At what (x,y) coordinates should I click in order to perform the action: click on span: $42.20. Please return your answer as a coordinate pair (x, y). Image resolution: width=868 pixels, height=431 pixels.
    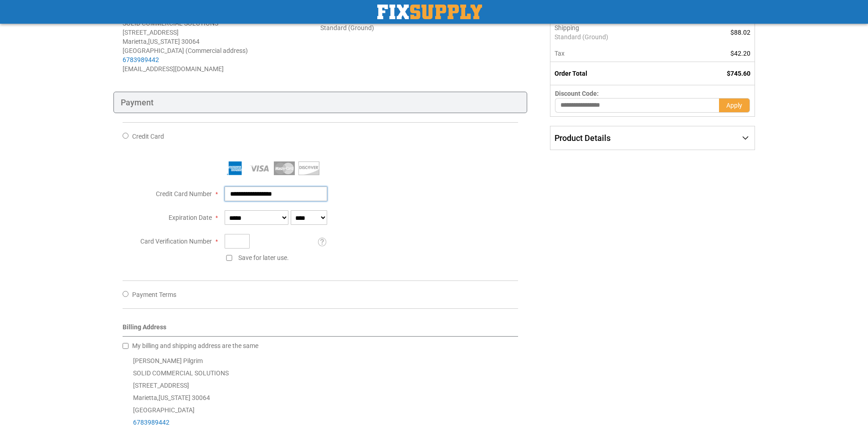
    Looking at the image, I should click on (740, 53).